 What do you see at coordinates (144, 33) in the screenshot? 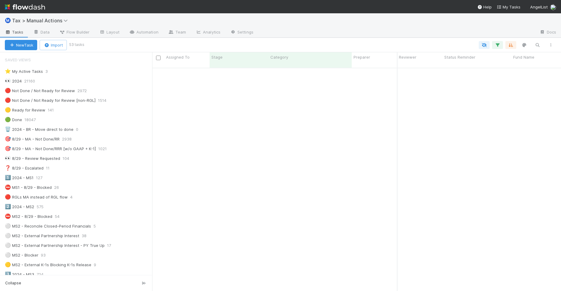
I see `a: Automation` at bounding box center [144, 33].